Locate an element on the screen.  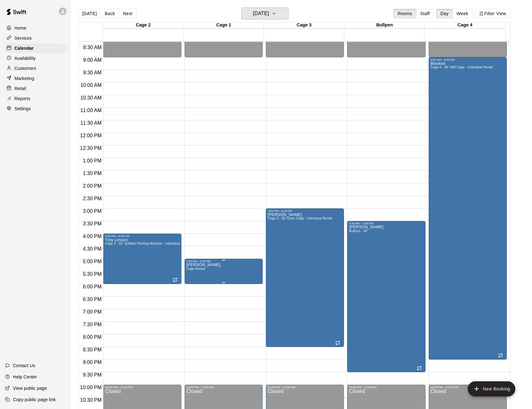
button: Back is located at coordinates (109, 14).